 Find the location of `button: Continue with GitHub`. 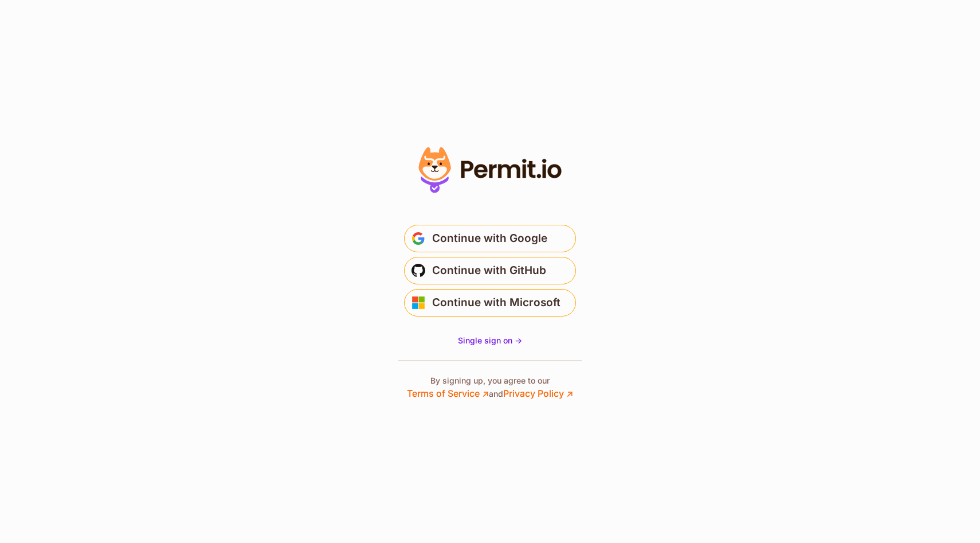

button: Continue with GitHub is located at coordinates (490, 271).